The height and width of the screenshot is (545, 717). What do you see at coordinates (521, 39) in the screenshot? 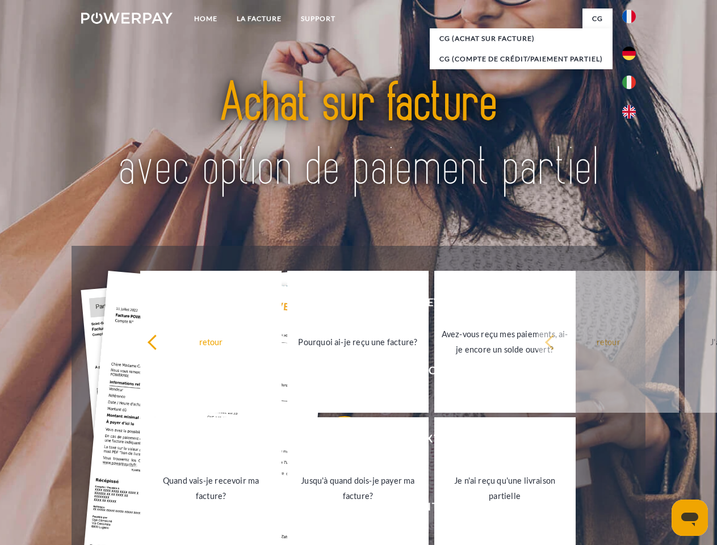
I see `a: CG (achat sur facture)` at bounding box center [521, 39].